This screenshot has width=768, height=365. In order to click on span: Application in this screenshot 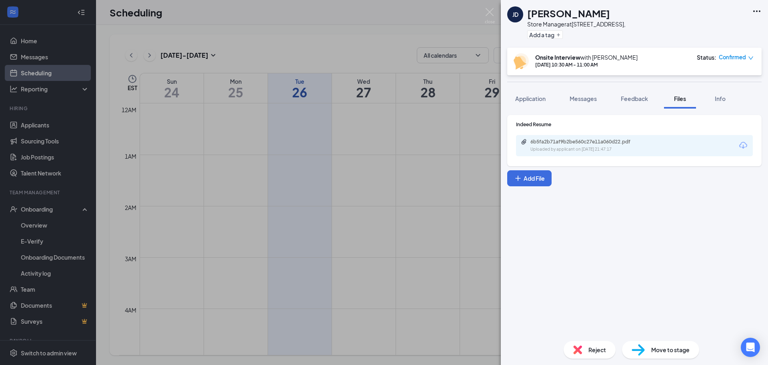, I will do `click(531, 98)`.